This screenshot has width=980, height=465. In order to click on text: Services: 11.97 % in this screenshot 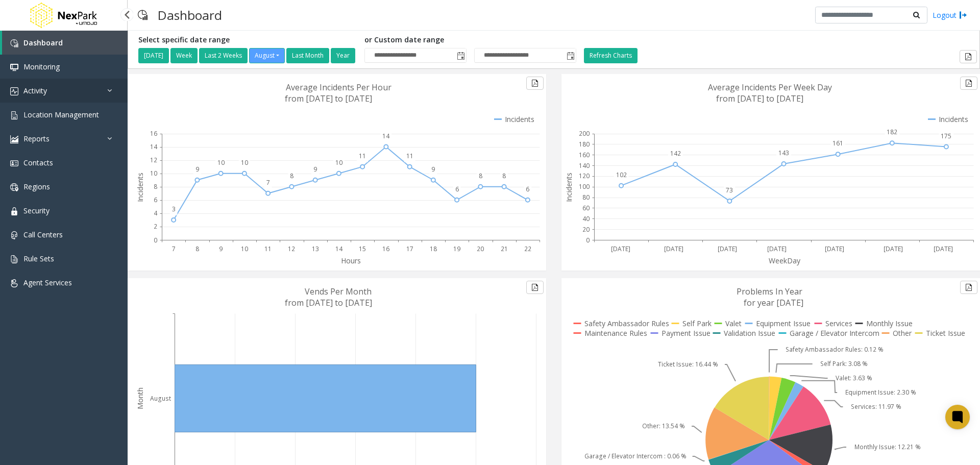, I will do `click(876, 406)`.